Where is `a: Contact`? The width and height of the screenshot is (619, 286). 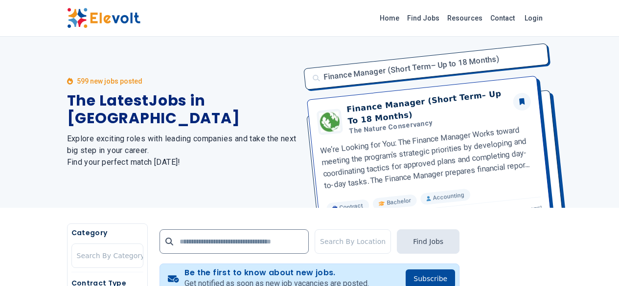 a: Contact is located at coordinates (503, 18).